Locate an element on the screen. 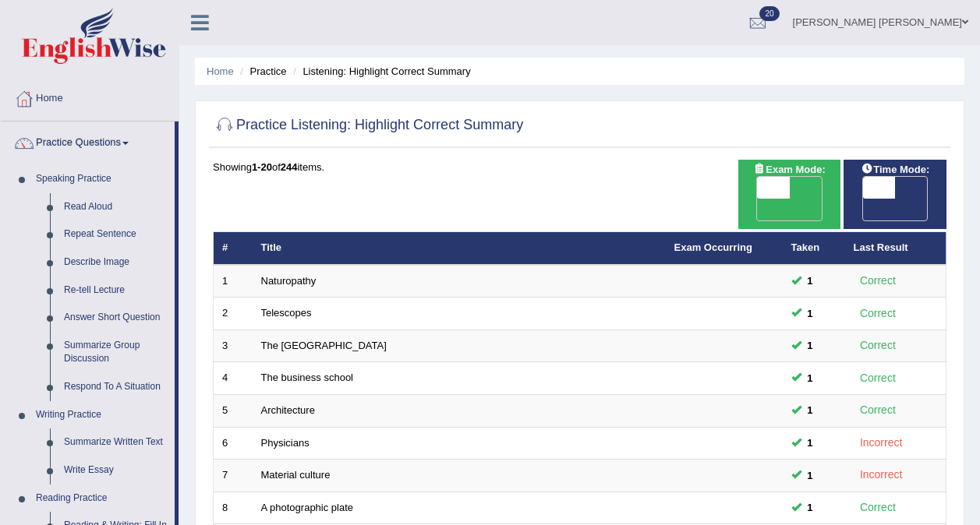 The image size is (980, 525). td: 2 is located at coordinates (233, 314).